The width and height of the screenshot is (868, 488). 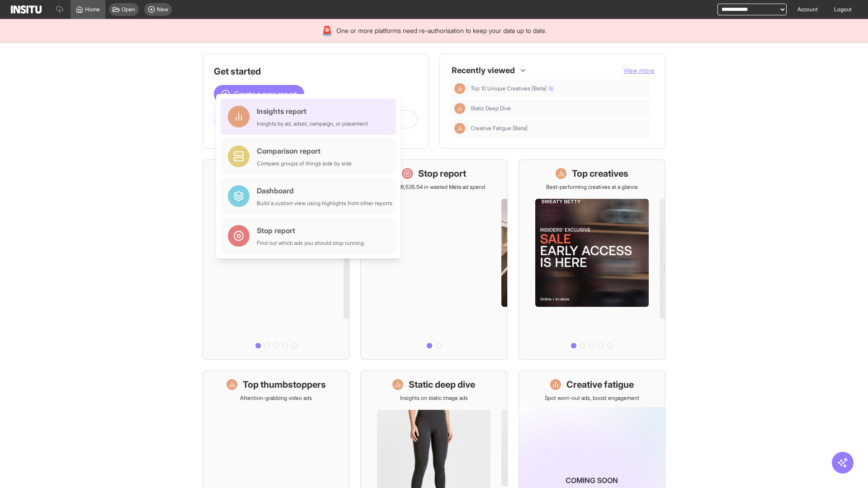 What do you see at coordinates (600, 173) in the screenshot?
I see `h1: Top creatives` at bounding box center [600, 173].